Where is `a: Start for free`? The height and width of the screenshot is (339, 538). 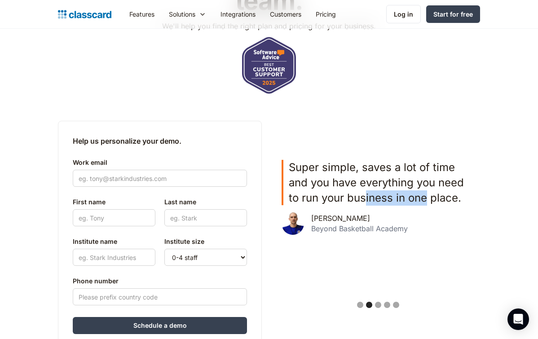
a: Start for free is located at coordinates (453, 14).